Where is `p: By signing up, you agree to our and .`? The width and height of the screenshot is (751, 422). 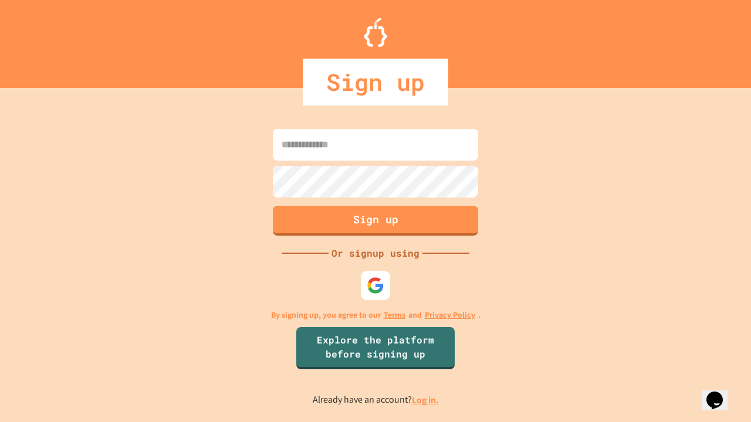 p: By signing up, you agree to our and . is located at coordinates (375, 315).